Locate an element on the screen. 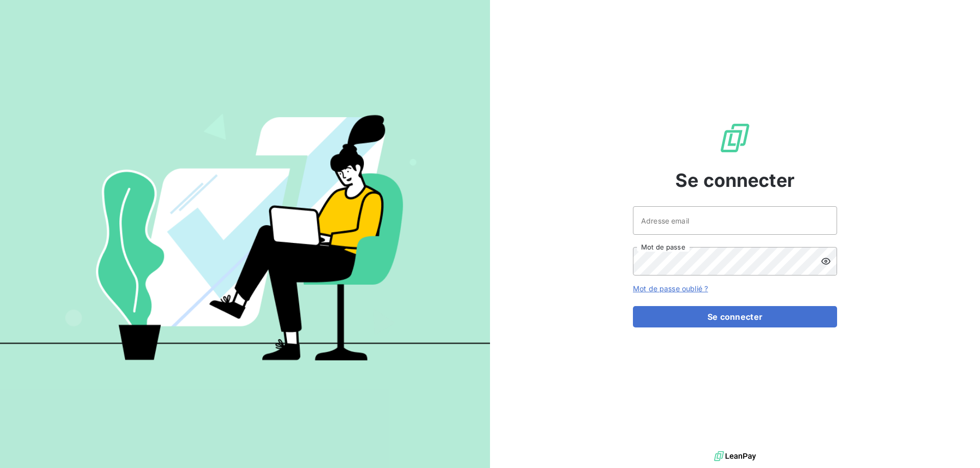 This screenshot has width=980, height=468. span: Se connecter is located at coordinates (735, 180).